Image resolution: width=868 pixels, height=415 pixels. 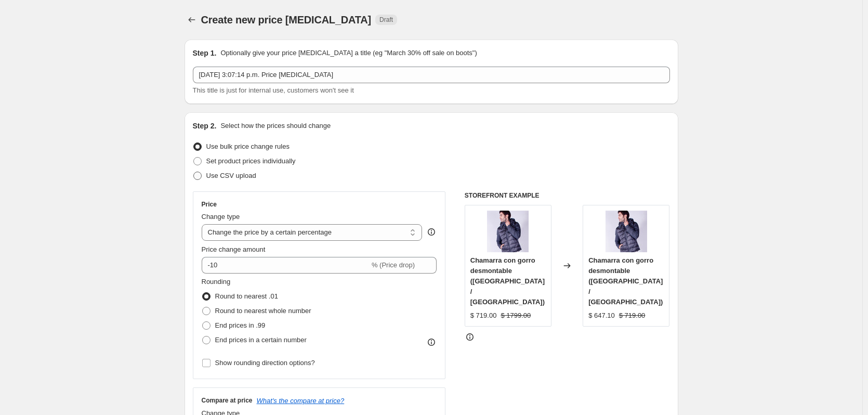 I want to click on h3: Compare at price, so click(x=227, y=401).